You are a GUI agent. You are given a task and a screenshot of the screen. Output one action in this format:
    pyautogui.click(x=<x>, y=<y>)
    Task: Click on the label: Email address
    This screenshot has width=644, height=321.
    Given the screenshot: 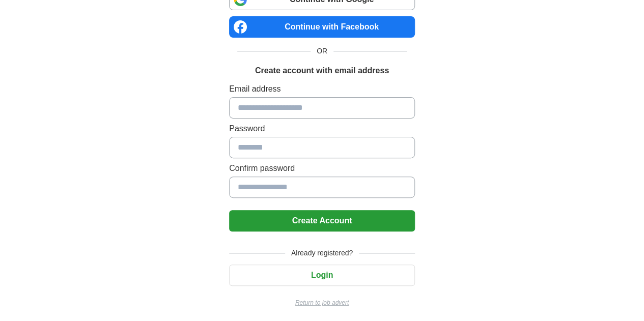 What is the action you would take?
    pyautogui.click(x=321, y=89)
    